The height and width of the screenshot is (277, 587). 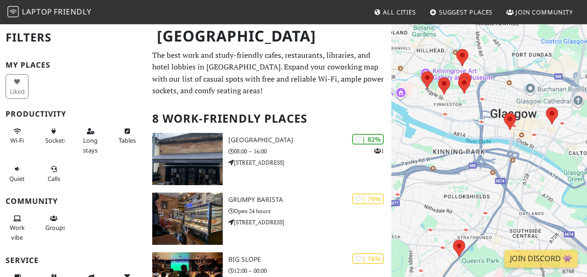 What do you see at coordinates (541, 259) in the screenshot?
I see `a: Join Discord 👾` at bounding box center [541, 259].